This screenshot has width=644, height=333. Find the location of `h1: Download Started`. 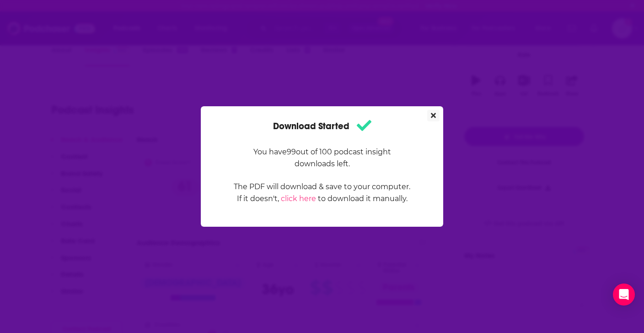

h1: Download Started is located at coordinates (322, 126).